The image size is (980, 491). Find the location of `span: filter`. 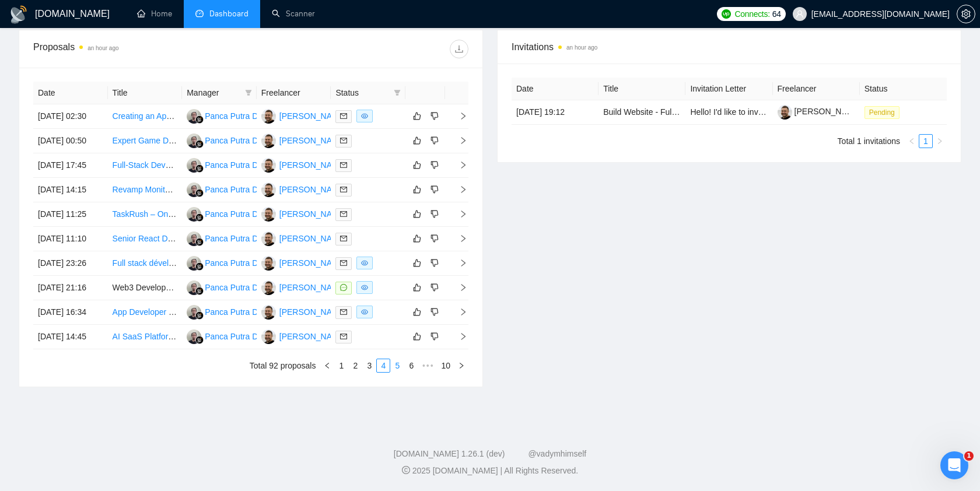

span: filter is located at coordinates (249, 93).